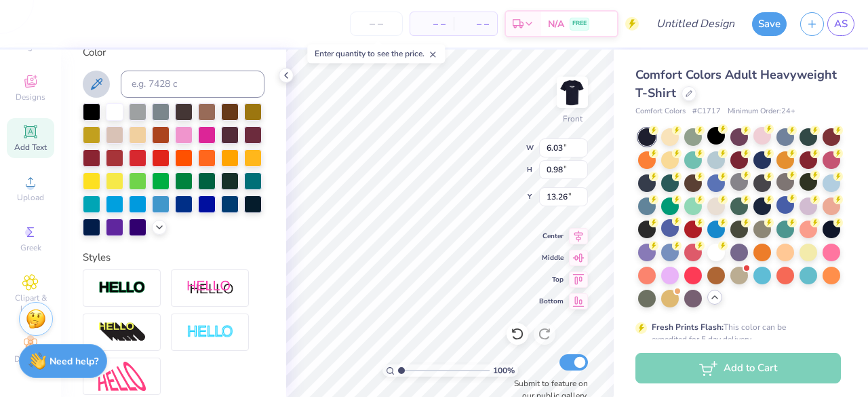  Describe the element at coordinates (841, 24) in the screenshot. I see `a: AS` at that location.